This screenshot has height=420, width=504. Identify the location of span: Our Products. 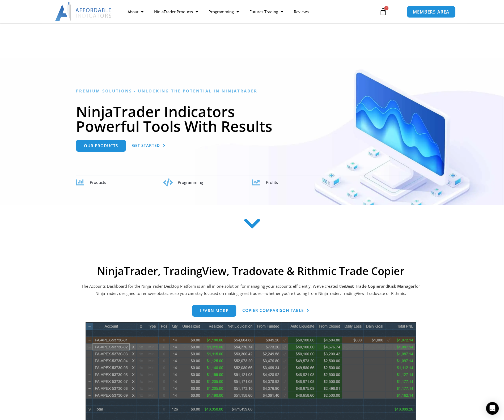
(101, 146).